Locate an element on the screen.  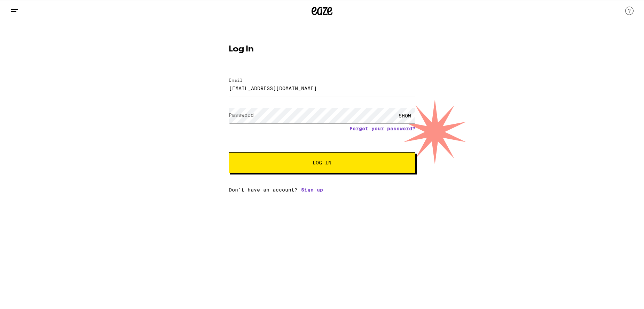
label: Email is located at coordinates (236, 80).